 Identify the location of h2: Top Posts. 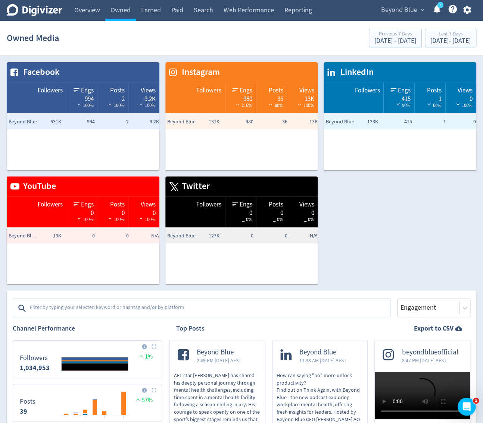
(190, 329).